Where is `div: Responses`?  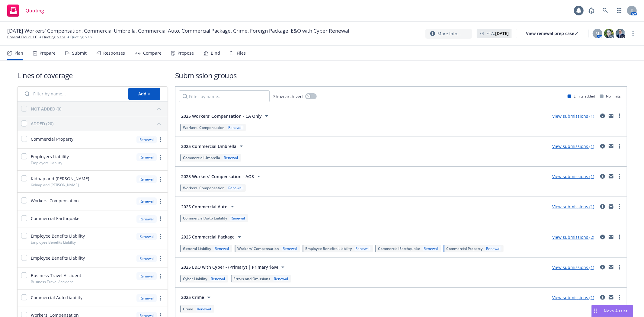 div: Responses is located at coordinates (114, 53).